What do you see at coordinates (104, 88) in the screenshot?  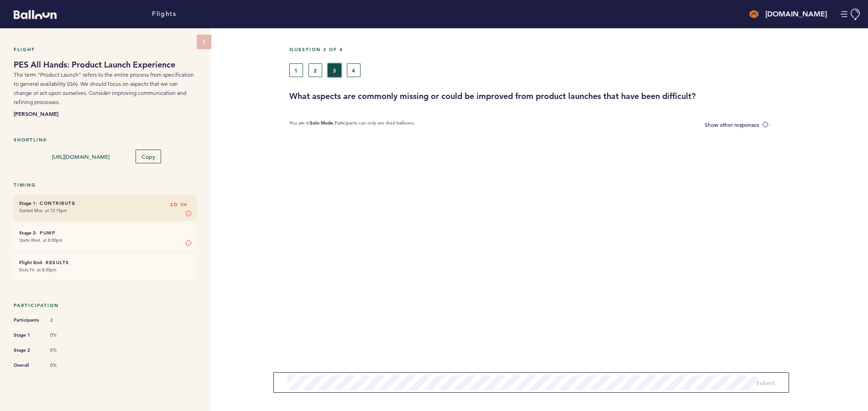 I see `span: The term "Product Launch" refers to the entire process from specification to general availability...` at bounding box center [104, 88].